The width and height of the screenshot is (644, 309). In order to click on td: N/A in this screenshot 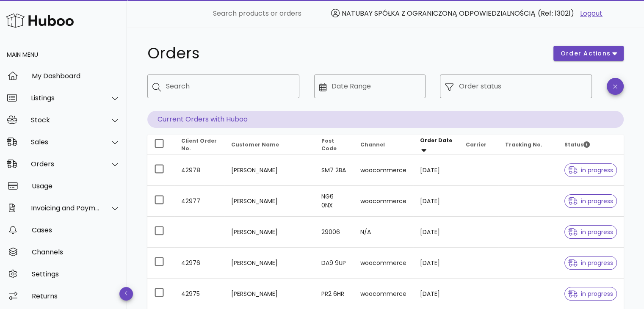, I will do `click(383, 232)`.